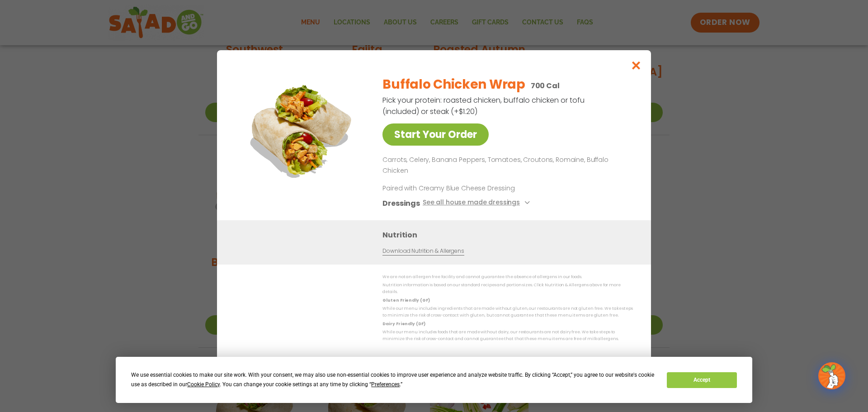  What do you see at coordinates (701, 380) in the screenshot?
I see `button: Accept` at bounding box center [701, 380].